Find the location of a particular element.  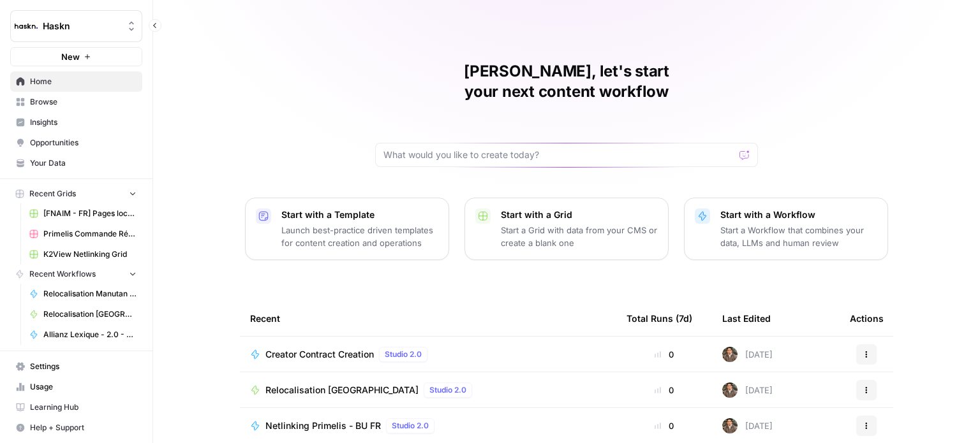

div: Total Runs (7d) is located at coordinates (659, 318).